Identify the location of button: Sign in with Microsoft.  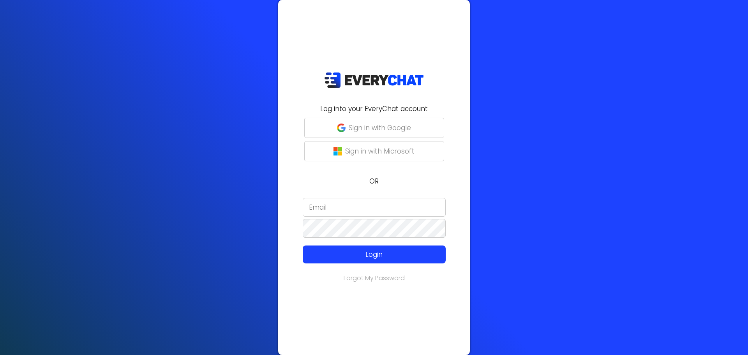
(374, 151).